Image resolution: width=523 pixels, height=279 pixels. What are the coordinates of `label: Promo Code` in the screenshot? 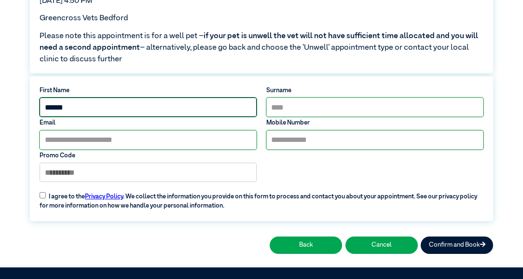 It's located at (148, 155).